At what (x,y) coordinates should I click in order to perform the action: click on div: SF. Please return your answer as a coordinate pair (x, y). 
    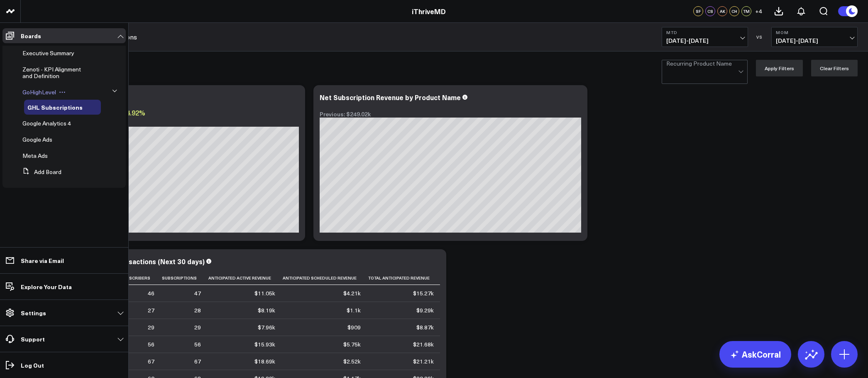
    Looking at the image, I should click on (698, 11).